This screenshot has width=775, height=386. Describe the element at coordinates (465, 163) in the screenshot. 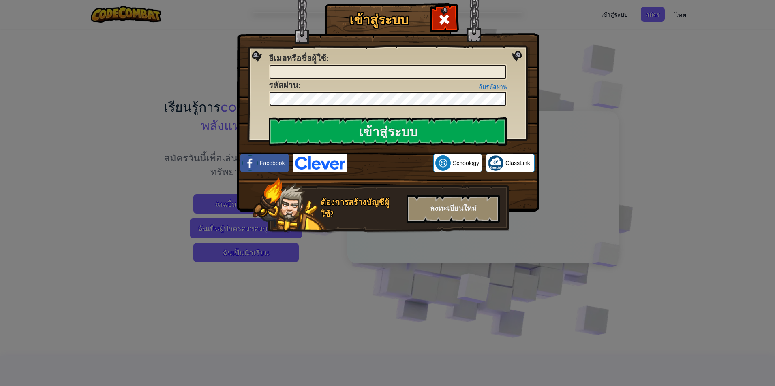

I see `span: Schoology` at that location.